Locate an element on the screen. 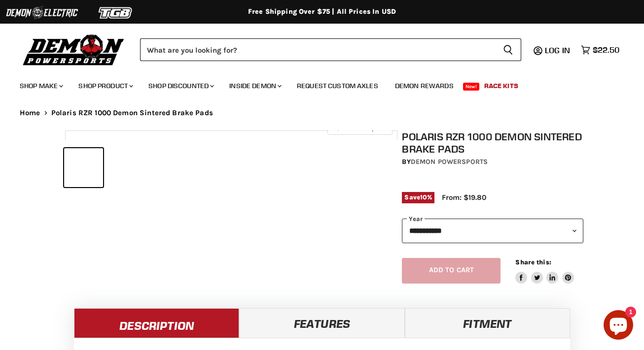  span: $22.50 is located at coordinates (606, 50).